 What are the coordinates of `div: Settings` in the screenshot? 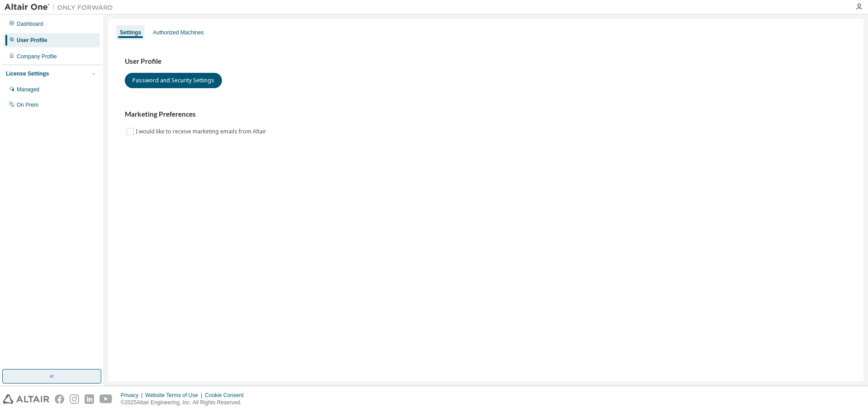 It's located at (130, 33).